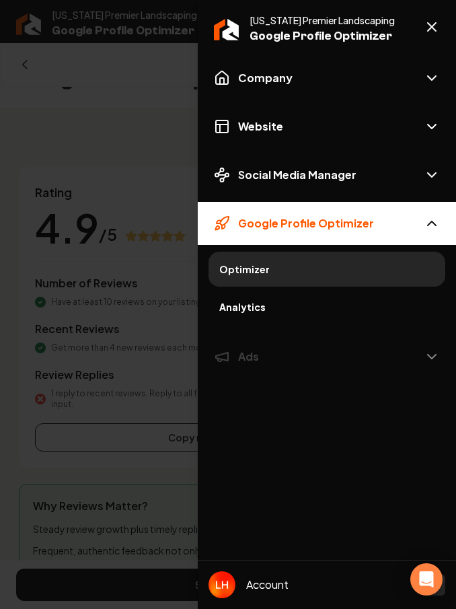 The height and width of the screenshot is (609, 456). Describe the element at coordinates (327, 307) in the screenshot. I see `span: Analytics` at that location.